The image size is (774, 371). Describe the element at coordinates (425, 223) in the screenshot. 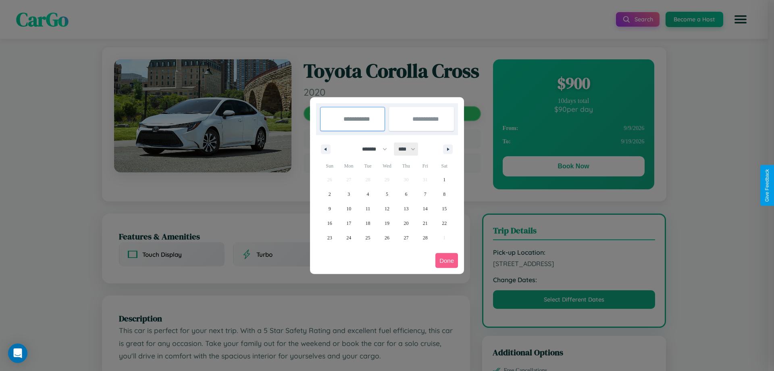

I see `button: 21` at that location.